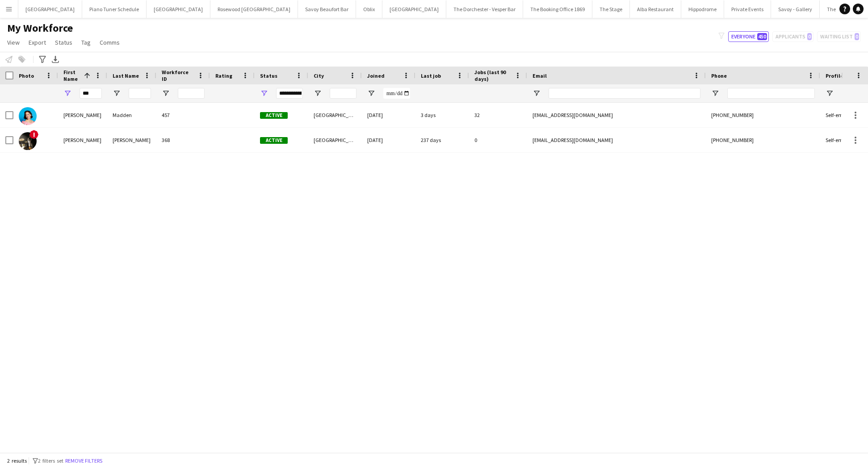 Image resolution: width=868 pixels, height=468 pixels. Describe the element at coordinates (90, 93) in the screenshot. I see `input: First Name Filter Input` at that location.